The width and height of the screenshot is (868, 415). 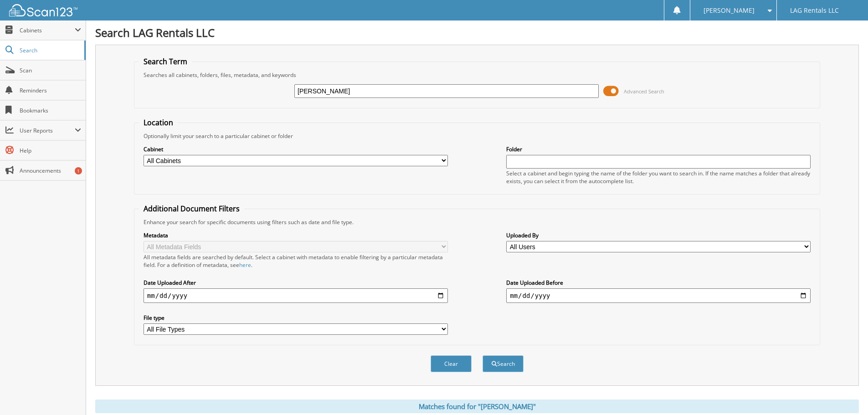 What do you see at coordinates (191, 209) in the screenshot?
I see `legend: Additional Document Filters` at bounding box center [191, 209].